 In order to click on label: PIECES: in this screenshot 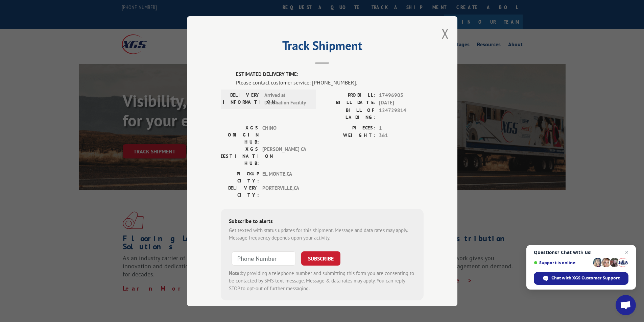, I will do `click(349, 128)`.